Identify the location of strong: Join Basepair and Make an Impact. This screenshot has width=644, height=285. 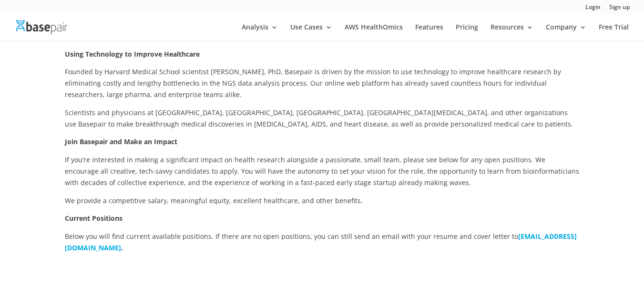
(121, 141).